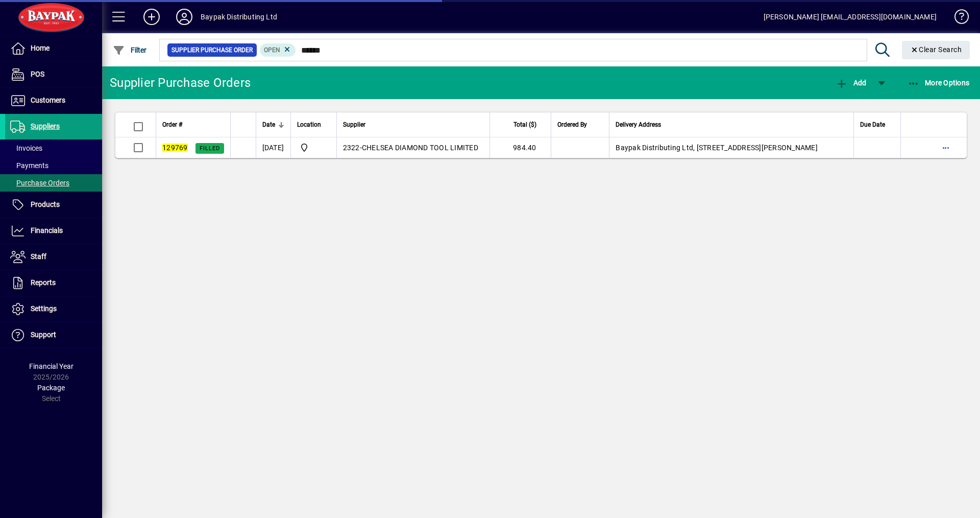 This screenshot has width=980, height=518. Describe the element at coordinates (54, 148) in the screenshot. I see `a: Invoices` at that location.